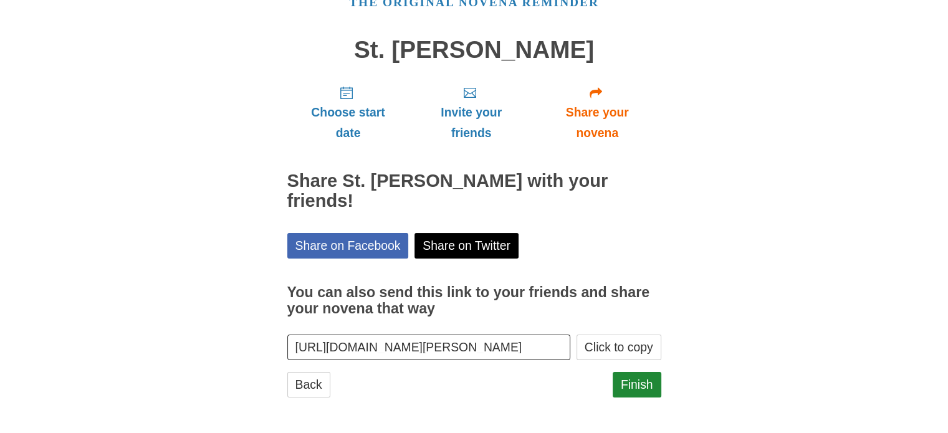 Image resolution: width=948 pixels, height=433 pixels. Describe the element at coordinates (471, 112) in the screenshot. I see `a: Invite your friends` at that location.